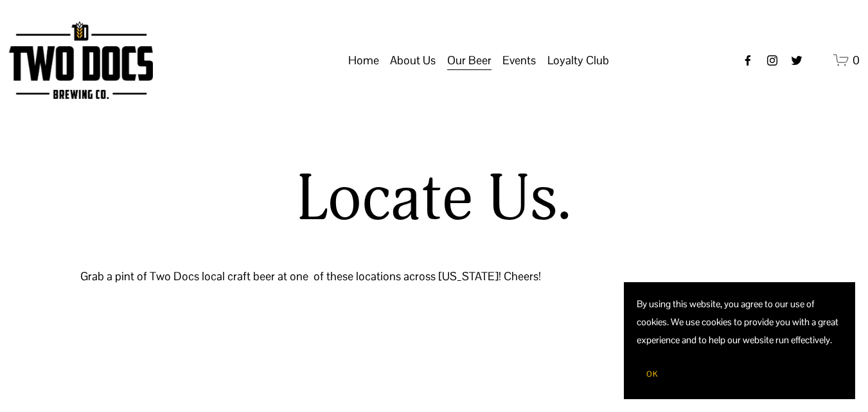 The width and height of the screenshot is (868, 412). Describe the element at coordinates (81, 60) in the screenshot. I see `img: Two Docs Brewing Co.` at that location.